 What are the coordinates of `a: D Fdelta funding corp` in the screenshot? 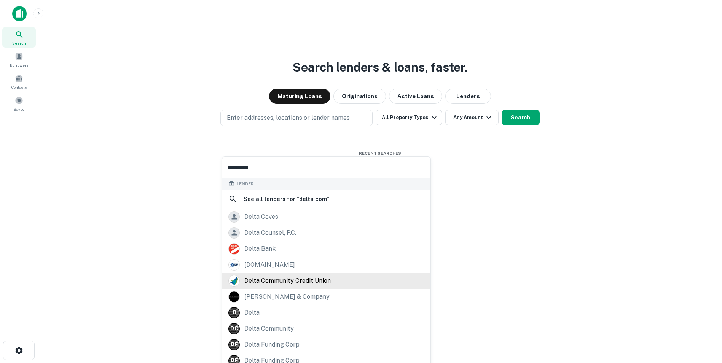 It's located at (326, 345).